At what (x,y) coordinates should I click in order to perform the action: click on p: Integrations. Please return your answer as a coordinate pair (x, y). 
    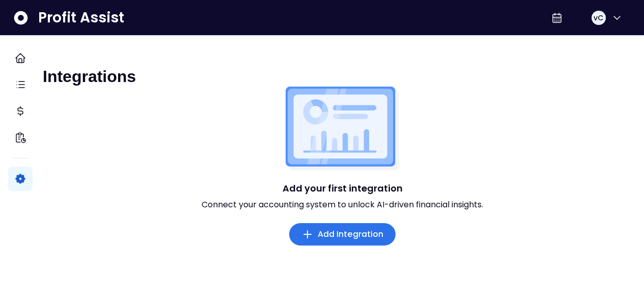
    Looking at the image, I should click on (89, 76).